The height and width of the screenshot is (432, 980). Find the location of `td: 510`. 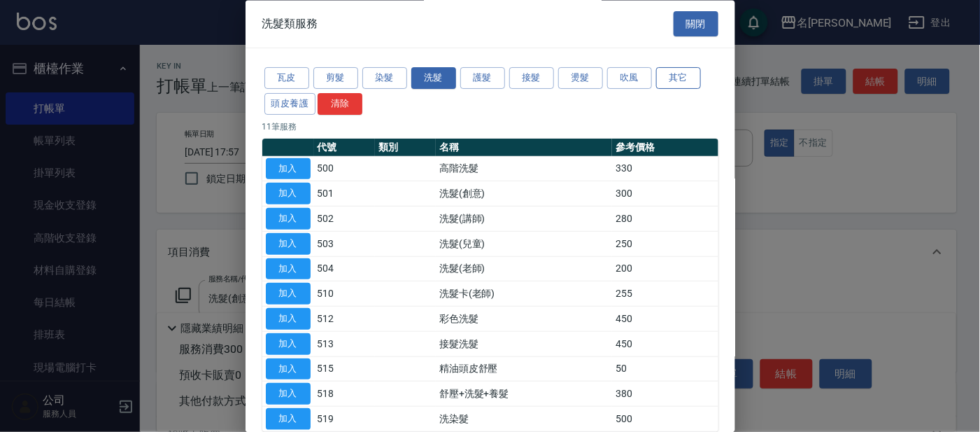

td: 510 is located at coordinates (344, 294).